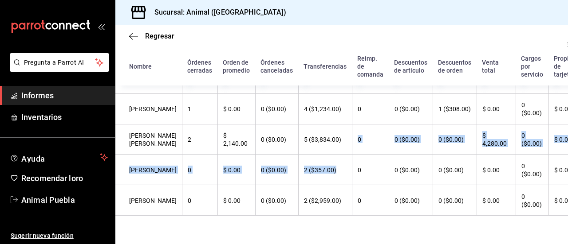 This screenshot has width=568, height=244. I want to click on font: 1, so click(189, 110).